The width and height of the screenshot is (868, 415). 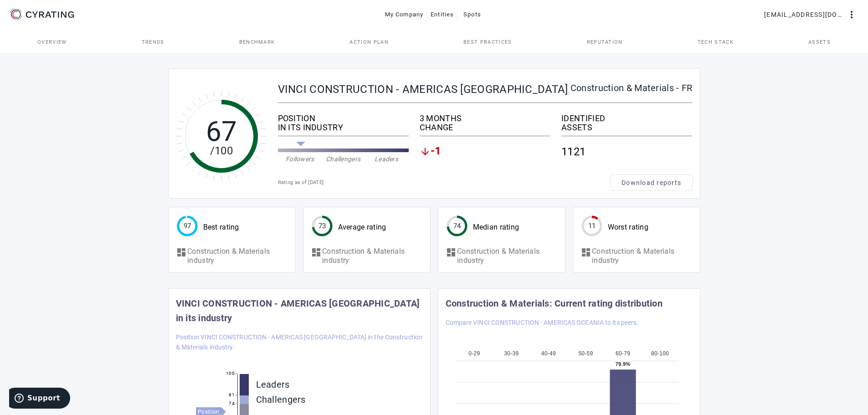 What do you see at coordinates (221, 131) in the screenshot?
I see `tspan: 67` at bounding box center [221, 131].